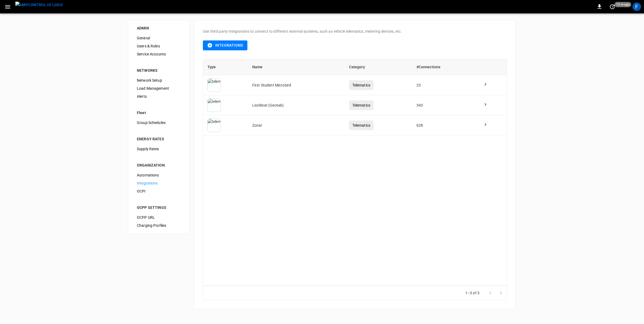 The image size is (644, 324). What do you see at coordinates (159, 46) in the screenshot?
I see `span: Users & Roles` at bounding box center [159, 46].